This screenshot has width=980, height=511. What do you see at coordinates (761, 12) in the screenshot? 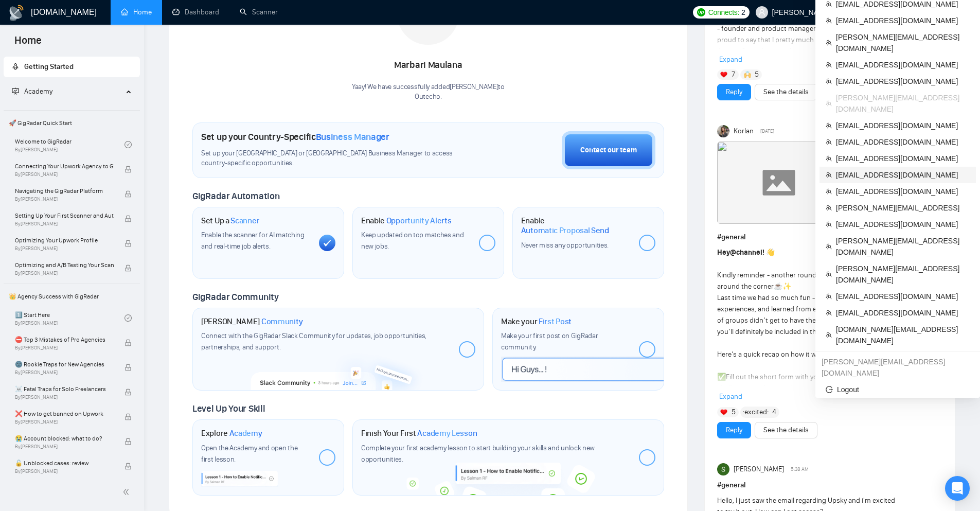
I see `span: user` at bounding box center [761, 12].